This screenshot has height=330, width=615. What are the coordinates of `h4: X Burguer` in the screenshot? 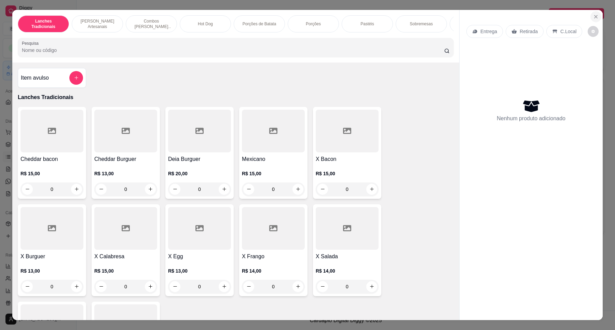 It's located at (52, 257).